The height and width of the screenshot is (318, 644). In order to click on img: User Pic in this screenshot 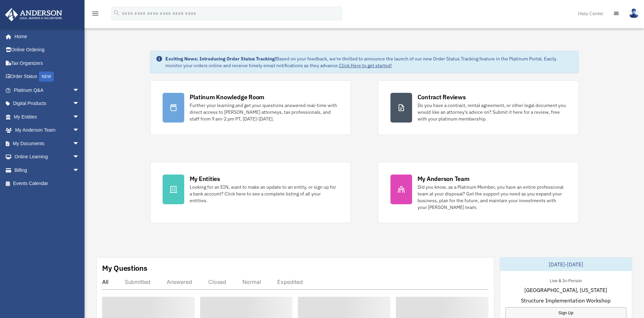, I will do `click(634, 13)`.